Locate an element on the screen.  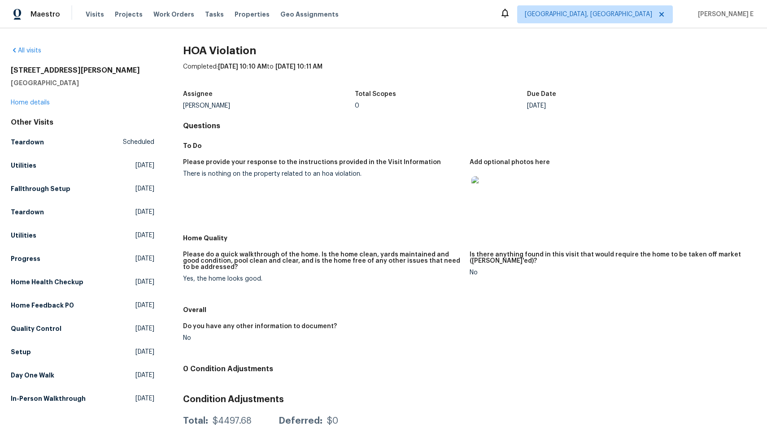
span: Scheduled is located at coordinates (139, 142).